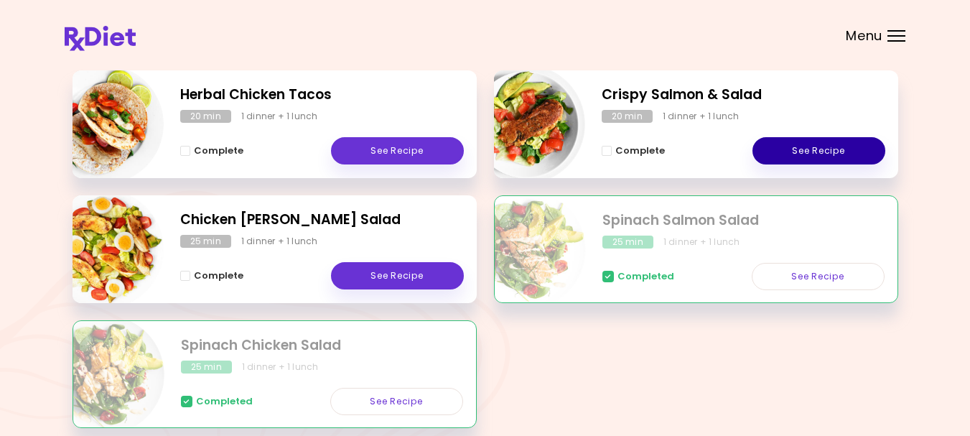 This screenshot has width=970, height=436. What do you see at coordinates (322, 220) in the screenshot?
I see `h2: Chicken Cobb Salad` at bounding box center [322, 220].